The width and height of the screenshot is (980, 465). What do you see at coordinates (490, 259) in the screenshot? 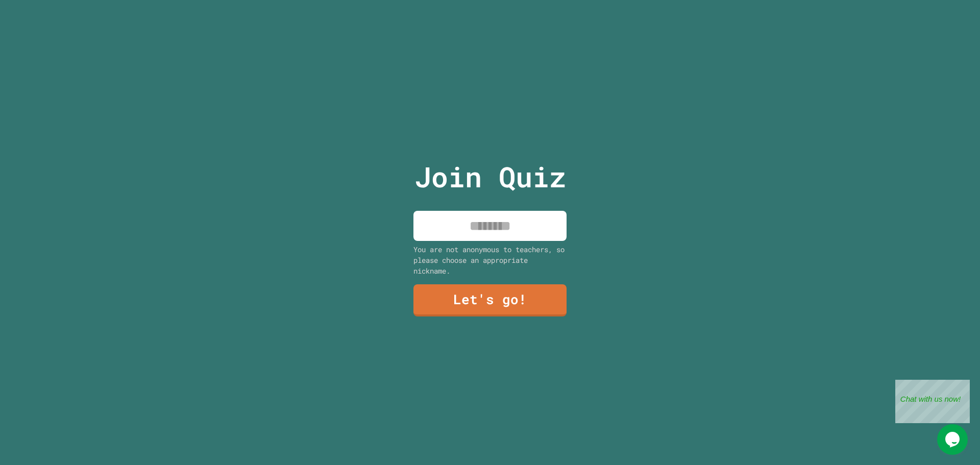
I see `div: You are not anonymous to teachers, so please choose an appropriate nickname.` at bounding box center [490, 259].